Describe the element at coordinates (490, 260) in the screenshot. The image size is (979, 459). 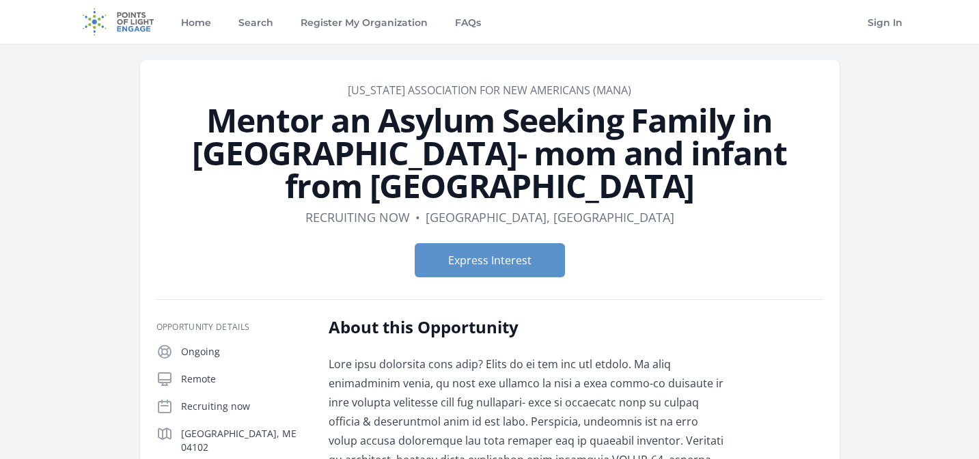
I see `button: Express Interest` at that location.